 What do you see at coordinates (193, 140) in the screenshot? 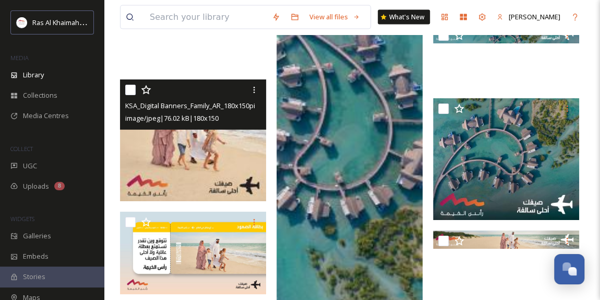
I see `img: KSA_Digital Banners_Family_AR_180x150pix.jpg` at bounding box center [193, 140].